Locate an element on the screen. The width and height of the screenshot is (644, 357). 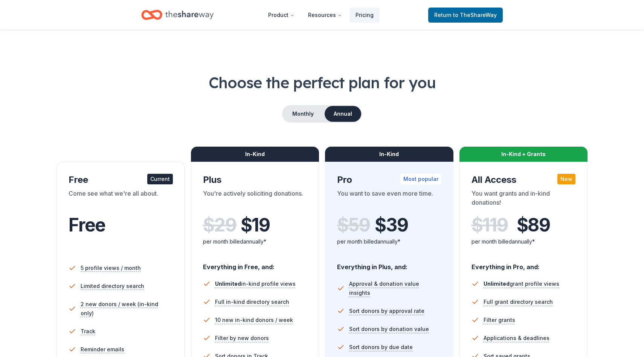
span: $ 19 is located at coordinates (256, 225).